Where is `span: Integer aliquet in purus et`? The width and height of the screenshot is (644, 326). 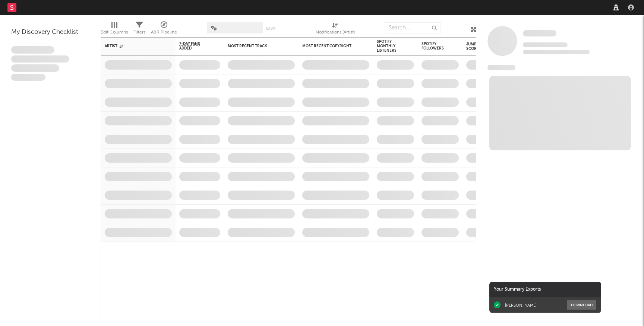
span: Integer aliquet in purus et is located at coordinates (40, 59).